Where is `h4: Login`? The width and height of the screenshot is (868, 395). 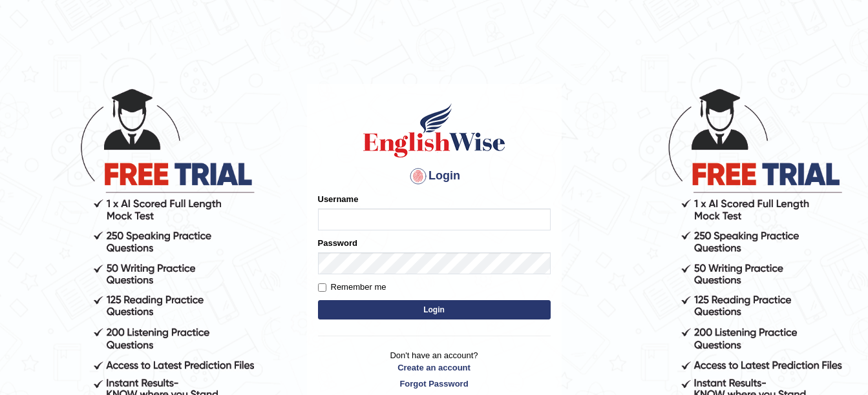 h4: Login is located at coordinates (435, 176).